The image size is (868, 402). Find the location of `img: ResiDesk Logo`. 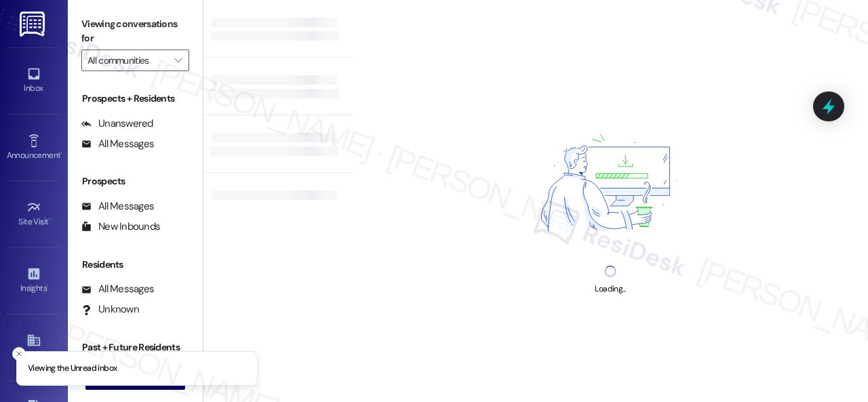

img: ResiDesk Logo is located at coordinates (34, 24).